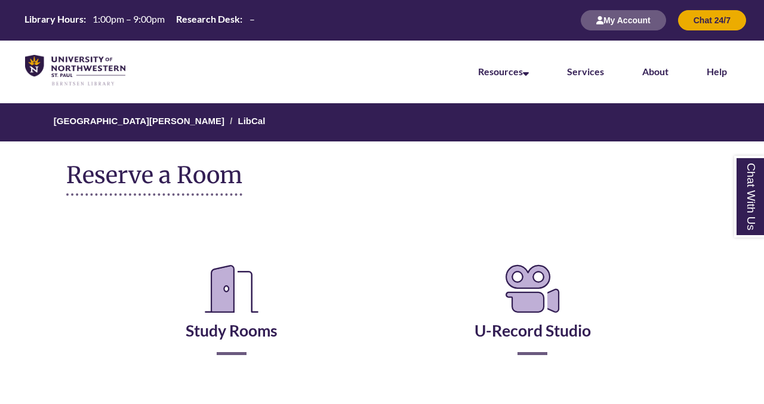 Image resolution: width=764 pixels, height=404 pixels. I want to click on a: Resources, so click(503, 71).